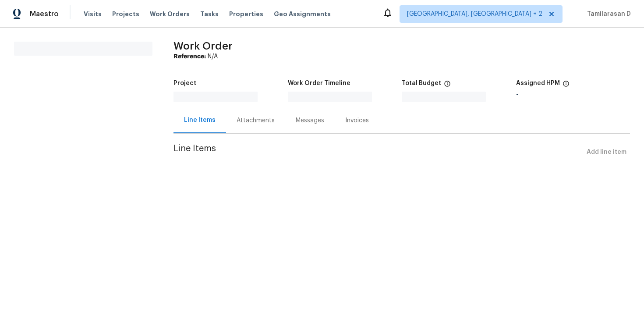  Describe the element at coordinates (607, 14) in the screenshot. I see `span: Tamilarasan D` at that location.